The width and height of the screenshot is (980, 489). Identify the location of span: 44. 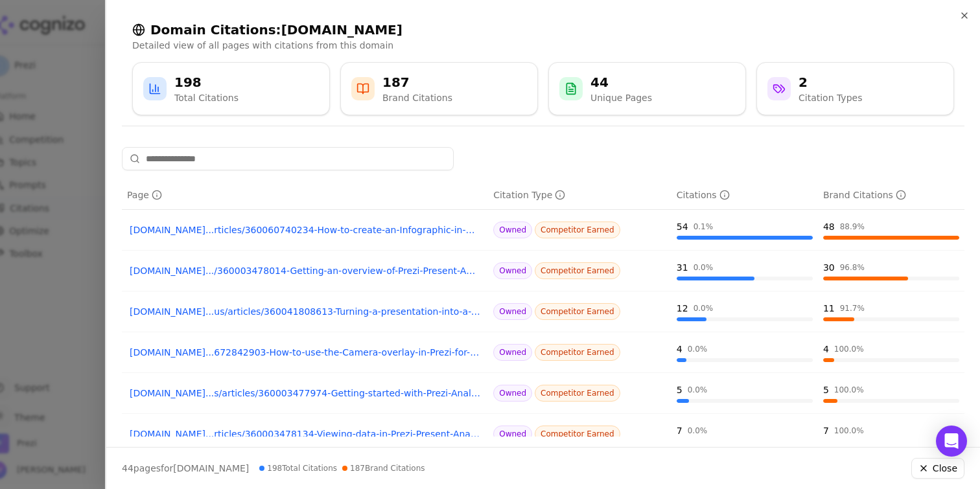
(127, 469).